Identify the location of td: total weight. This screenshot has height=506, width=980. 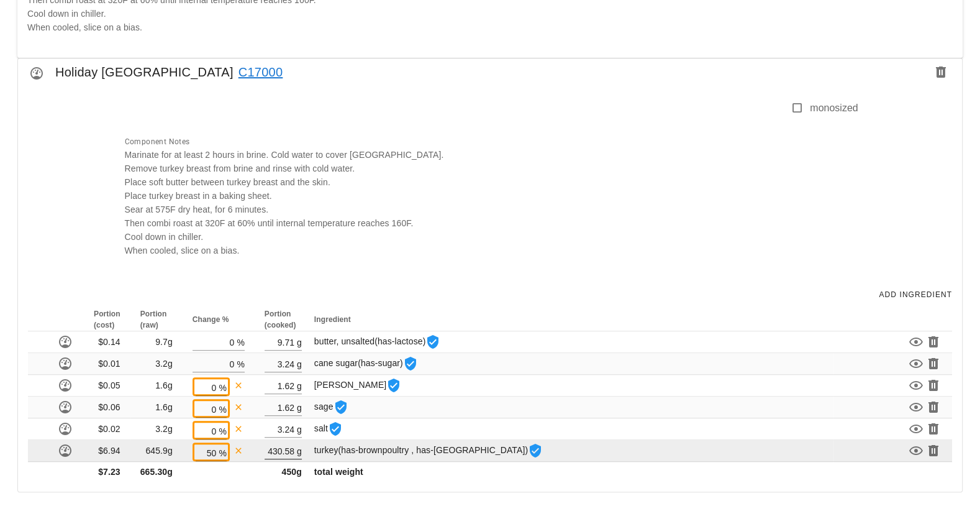
(573, 472).